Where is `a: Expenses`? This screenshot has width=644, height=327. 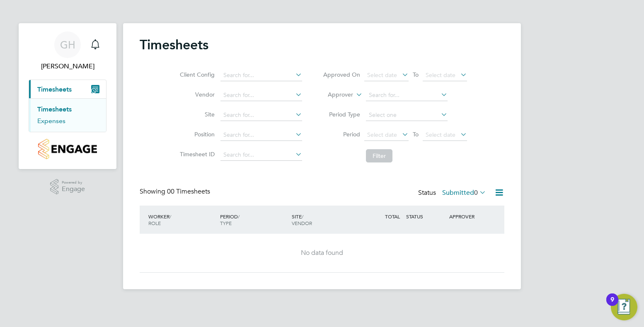 a: Expenses is located at coordinates (52, 121).